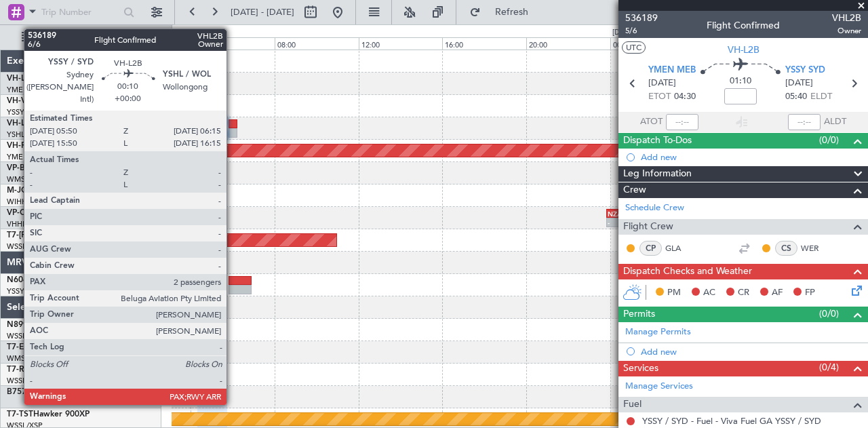 This screenshot has width=868, height=428. Describe the element at coordinates (59, 101) in the screenshot. I see `a: VH-VSKGlobal Express XRS` at that location.